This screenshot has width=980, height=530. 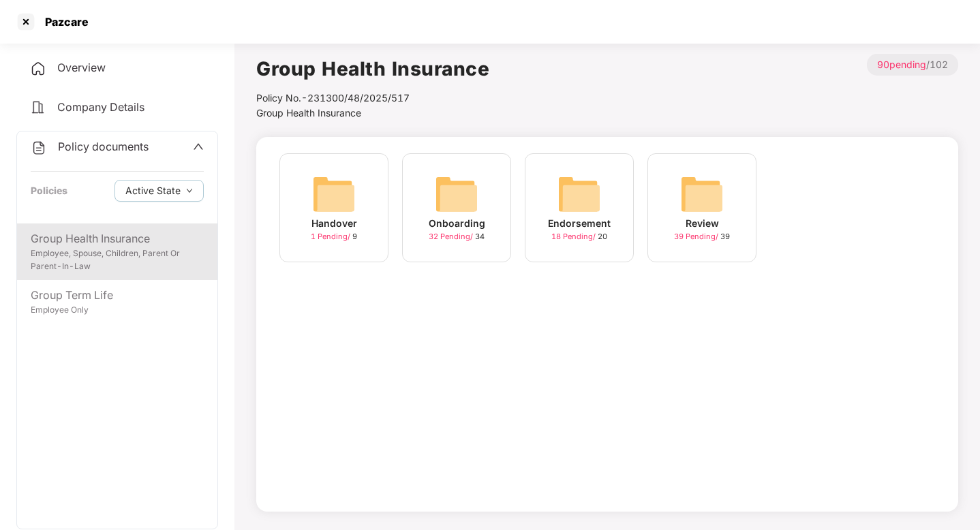 What do you see at coordinates (579, 237) in the screenshot?
I see `div: 20` at bounding box center [579, 237].